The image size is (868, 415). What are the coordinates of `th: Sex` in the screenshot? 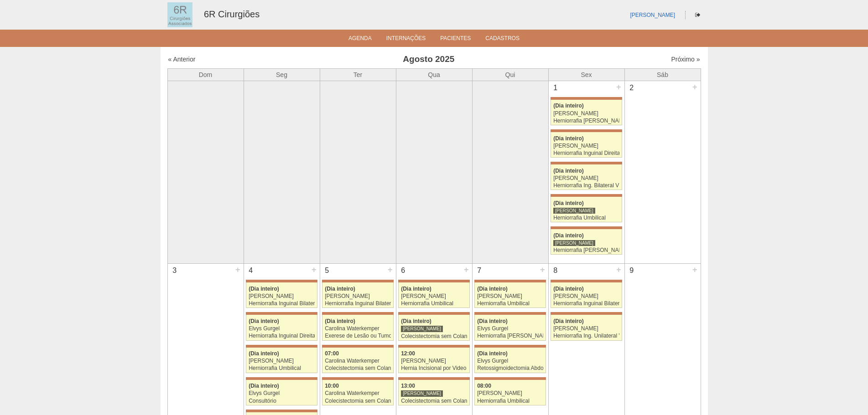 It's located at (586, 74).